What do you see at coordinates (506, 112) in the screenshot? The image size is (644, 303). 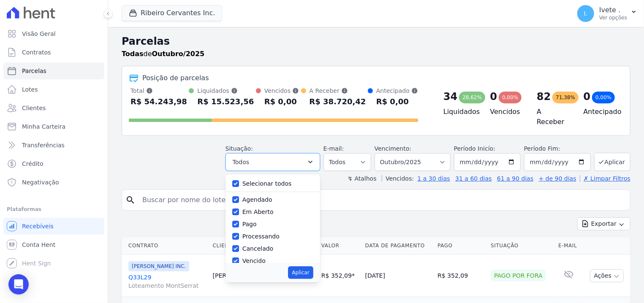 I see `h4: Vencidos` at bounding box center [506, 112].